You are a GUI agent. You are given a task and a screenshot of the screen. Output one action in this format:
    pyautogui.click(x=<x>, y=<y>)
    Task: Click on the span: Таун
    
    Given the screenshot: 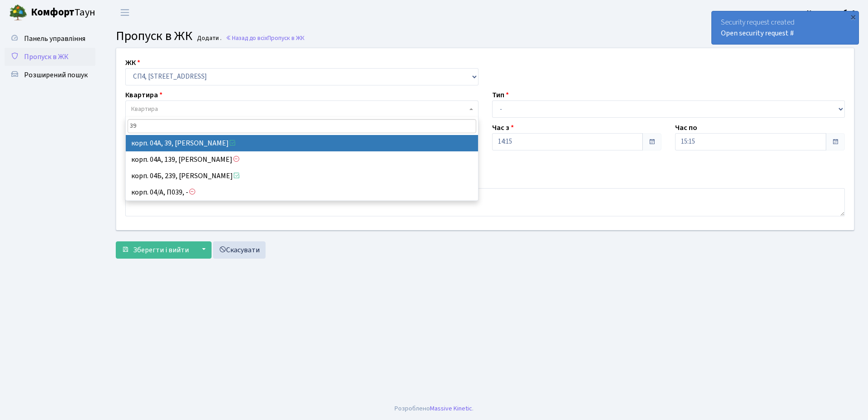 What is the action you would take?
    pyautogui.click(x=63, y=13)
    